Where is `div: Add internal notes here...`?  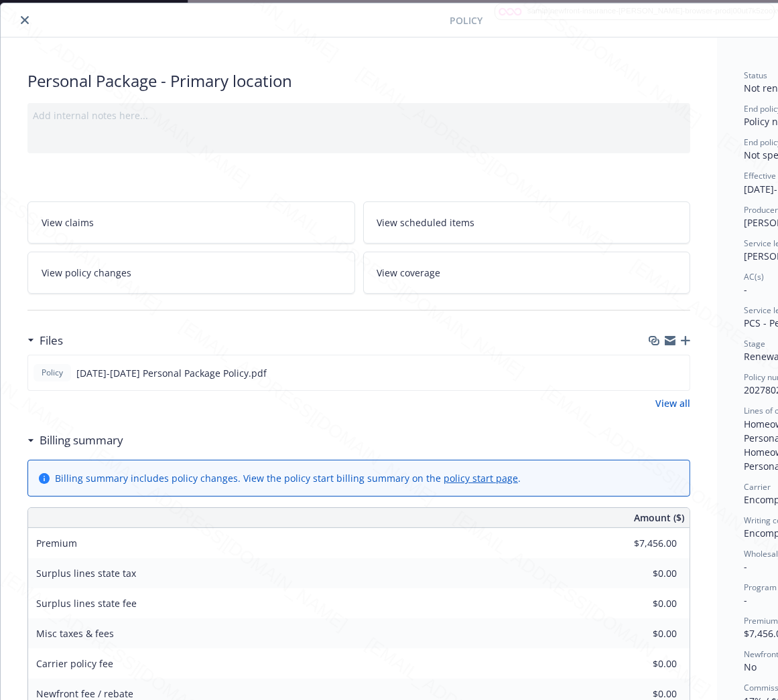 div: Add internal notes here... is located at coordinates (358, 115).